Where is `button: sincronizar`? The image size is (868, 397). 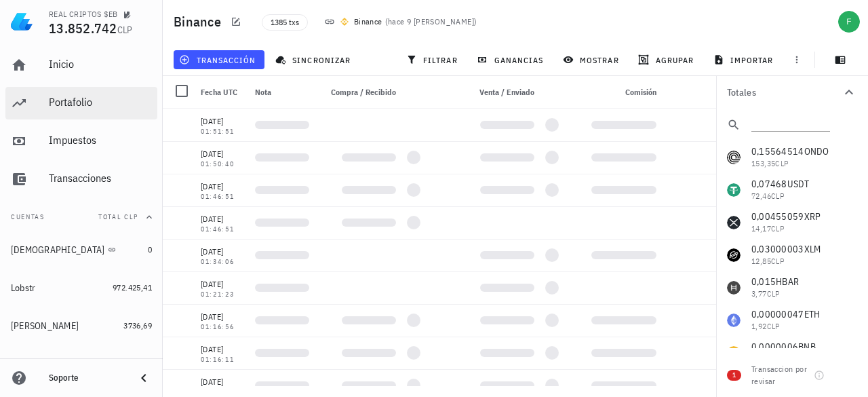
button: sincronizar is located at coordinates (315, 60).